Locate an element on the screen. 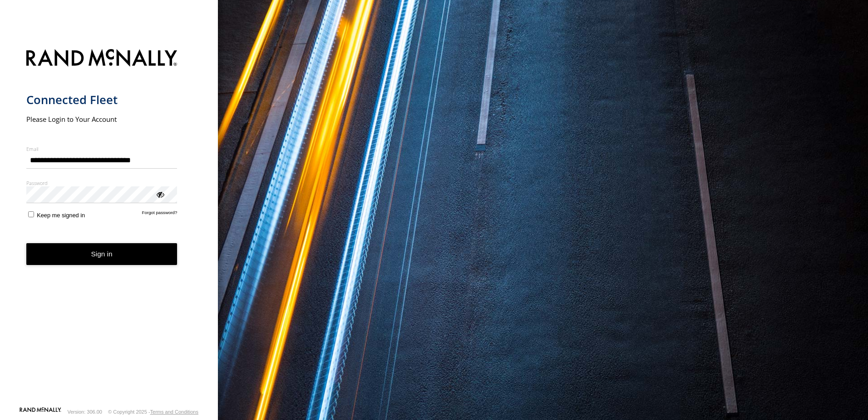 The width and height of the screenshot is (868, 420). div: © Copyright 2025 - is located at coordinates (153, 412).